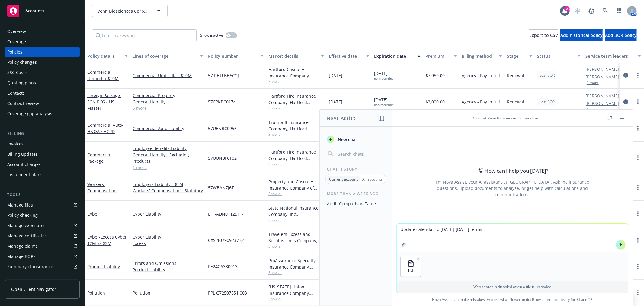 The image size is (644, 306). Describe the element at coordinates (296, 125) in the screenshot. I see `div: Trumbull Insurance Company, Hartford Insurance Group` at that location.